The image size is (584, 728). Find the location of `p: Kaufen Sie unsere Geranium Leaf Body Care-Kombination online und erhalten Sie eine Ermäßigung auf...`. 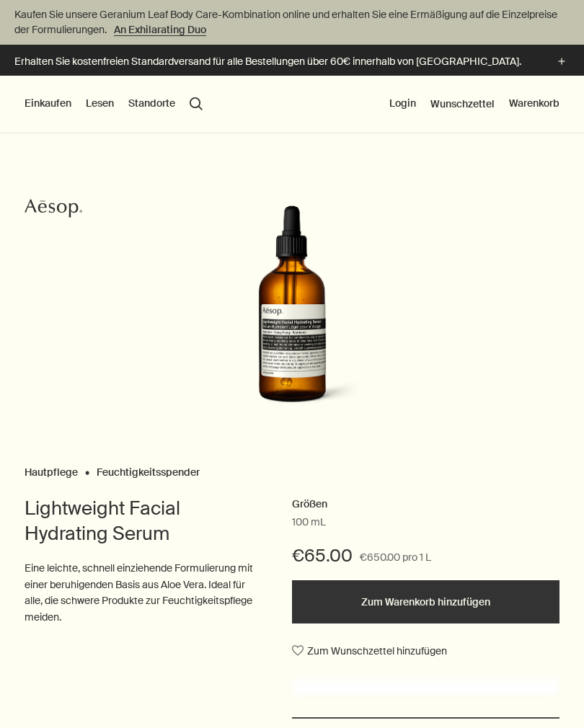

p: Kaufen Sie unsere Geranium Leaf Body Care-Kombination online und erhalten Sie eine Ermäßigung auf... is located at coordinates (292, 22).